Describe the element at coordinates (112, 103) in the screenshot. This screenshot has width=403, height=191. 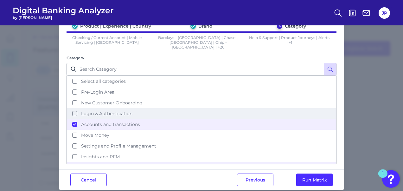
I see `span: New Customer Onboarding` at that location.